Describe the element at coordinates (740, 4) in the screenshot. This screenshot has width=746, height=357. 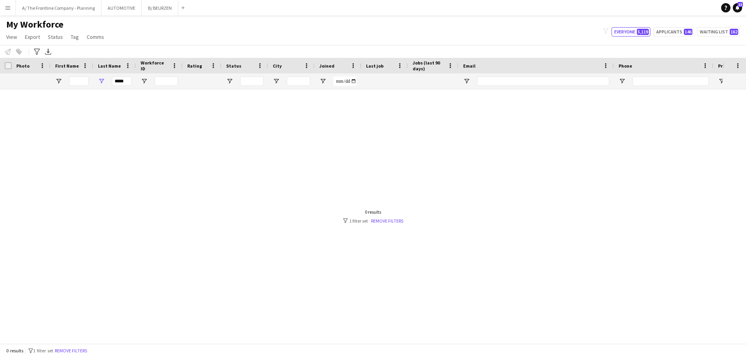
I see `span: 13` at that location.